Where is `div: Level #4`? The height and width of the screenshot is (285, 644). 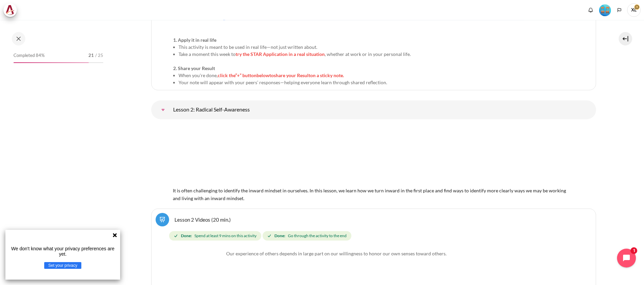 div: Level #4 is located at coordinates (605, 10).